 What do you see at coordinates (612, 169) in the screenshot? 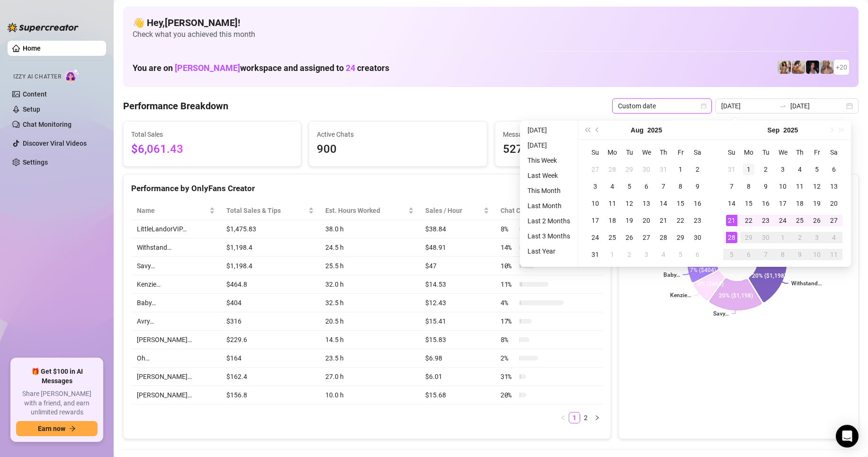
I see `td: 2025-07-28` at bounding box center [612, 169].